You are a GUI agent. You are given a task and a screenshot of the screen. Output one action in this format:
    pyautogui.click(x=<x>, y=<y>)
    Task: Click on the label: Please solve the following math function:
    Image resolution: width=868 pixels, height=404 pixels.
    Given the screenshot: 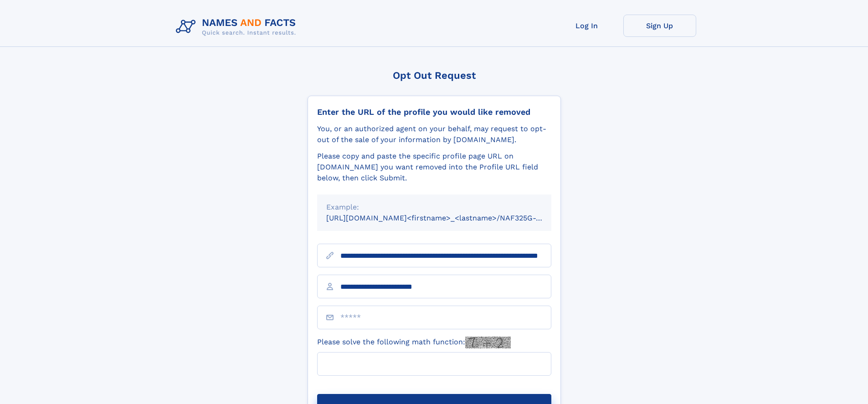 What is the action you would take?
    pyautogui.click(x=413, y=343)
    